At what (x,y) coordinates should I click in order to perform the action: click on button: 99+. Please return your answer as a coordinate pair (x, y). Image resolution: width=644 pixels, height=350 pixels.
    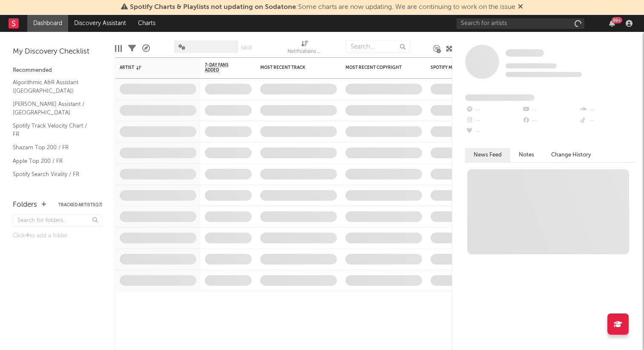
    Looking at the image, I should click on (612, 23).